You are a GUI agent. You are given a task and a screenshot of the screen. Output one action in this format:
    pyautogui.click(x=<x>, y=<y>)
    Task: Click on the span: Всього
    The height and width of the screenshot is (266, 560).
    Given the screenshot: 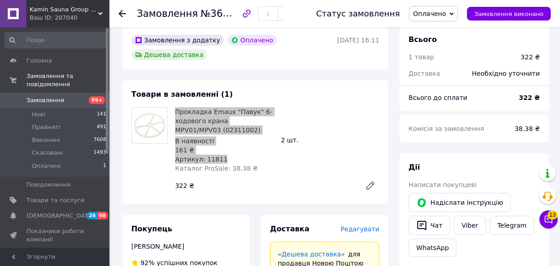 What is the action you would take?
    pyautogui.click(x=423, y=39)
    